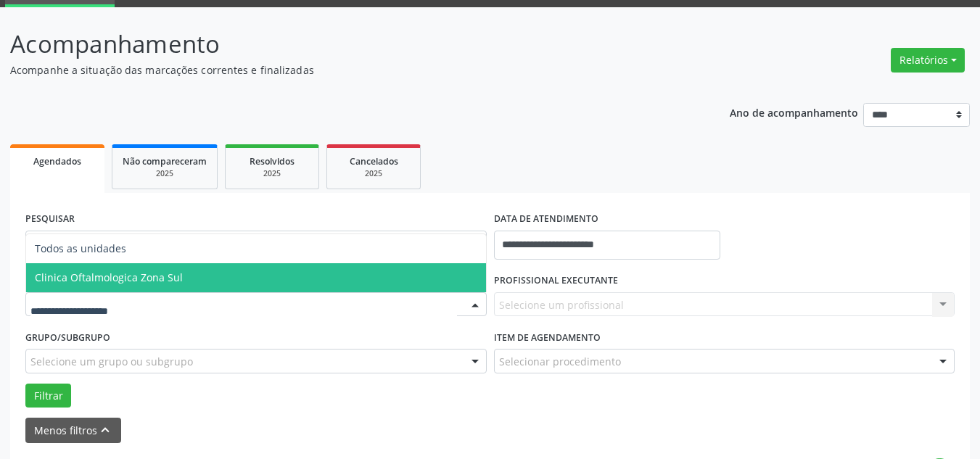  What do you see at coordinates (346, 70) in the screenshot?
I see `p: Acompanhe a situação das marcações correntes e finalizadas` at bounding box center [346, 70].